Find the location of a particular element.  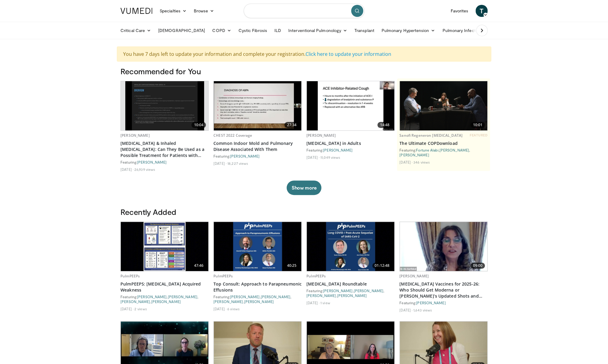

a: ILD is located at coordinates (278, 30).